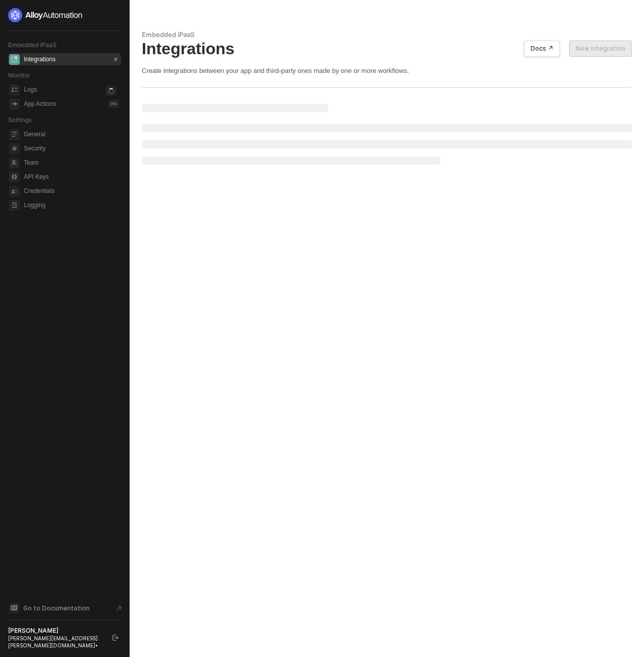 This screenshot has height=657, width=644. Describe the element at coordinates (14, 607) in the screenshot. I see `span: documentation` at that location.